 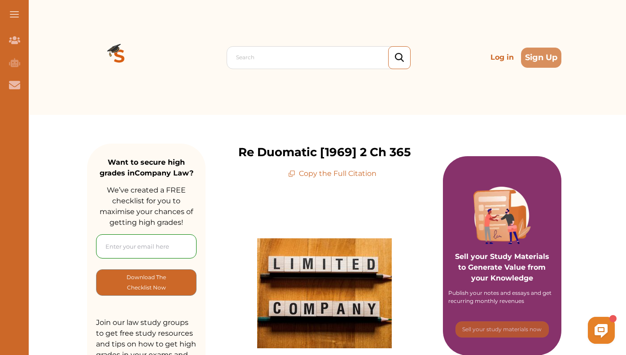 What do you see at coordinates (146, 282) in the screenshot?
I see `button: [object Object]` at bounding box center [146, 282].